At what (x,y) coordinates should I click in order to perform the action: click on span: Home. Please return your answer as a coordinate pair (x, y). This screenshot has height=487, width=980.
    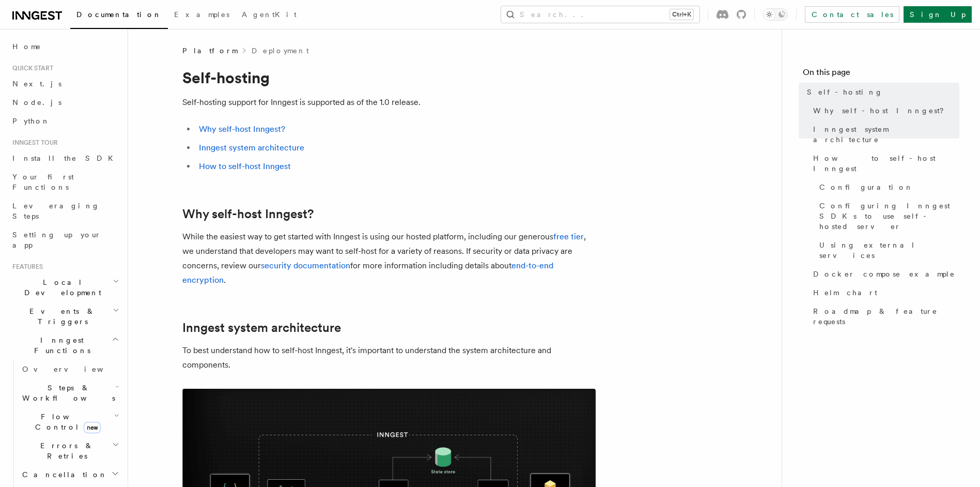
    Looking at the image, I should click on (27, 47).